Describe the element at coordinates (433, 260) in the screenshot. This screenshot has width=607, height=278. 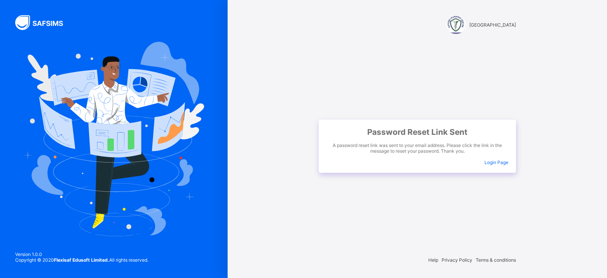
I see `span: Help` at that location.